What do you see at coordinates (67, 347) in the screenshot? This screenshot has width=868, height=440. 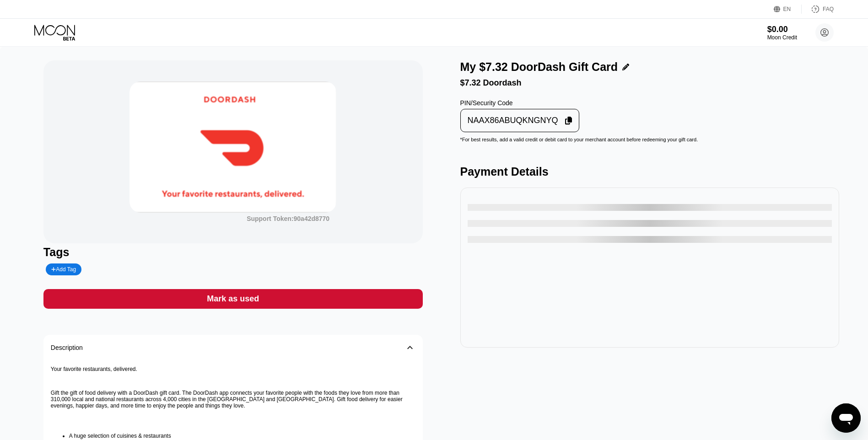 I see `div: Description` at bounding box center [67, 347].